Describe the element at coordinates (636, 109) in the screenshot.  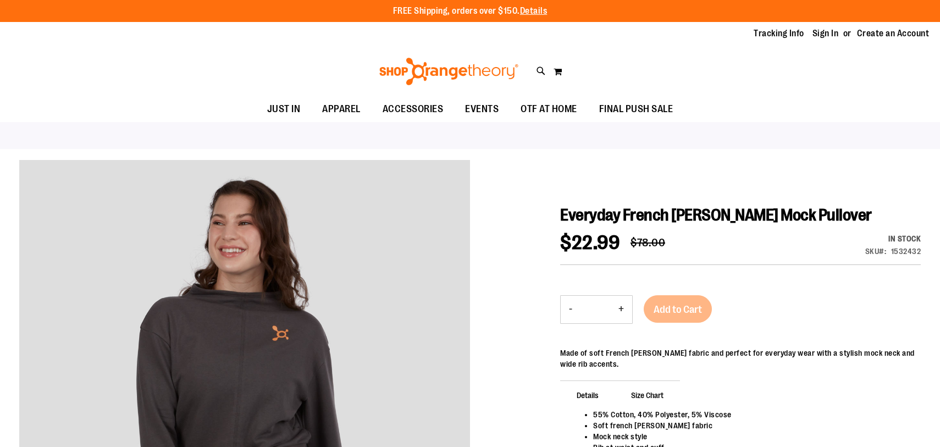
I see `span: FINAL PUSH SALE` at that location.